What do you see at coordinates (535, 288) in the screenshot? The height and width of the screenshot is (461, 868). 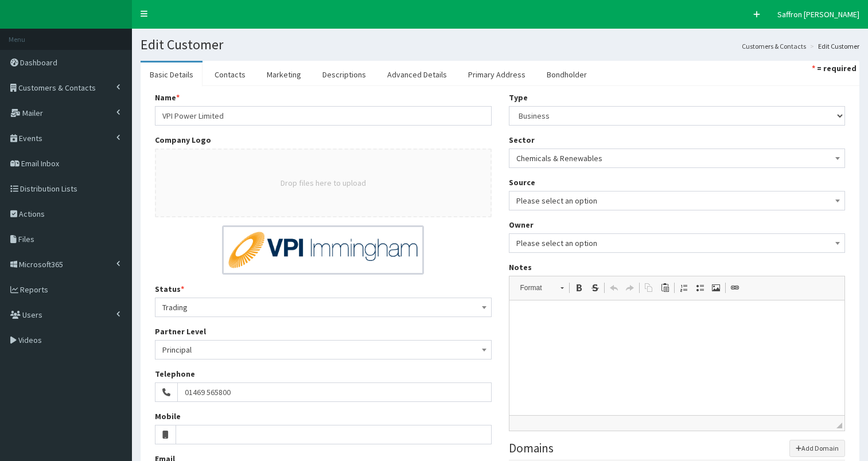 I see `span: Format` at bounding box center [535, 288].